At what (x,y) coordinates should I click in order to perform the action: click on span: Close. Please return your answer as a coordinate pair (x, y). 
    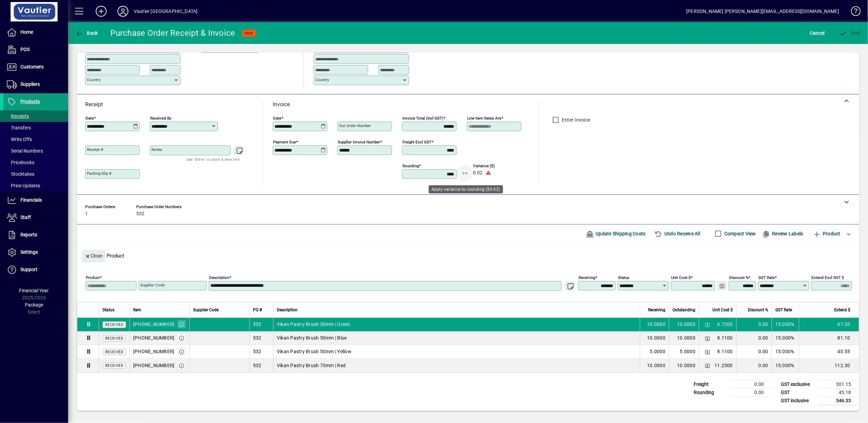
    Looking at the image, I should click on (93, 256).